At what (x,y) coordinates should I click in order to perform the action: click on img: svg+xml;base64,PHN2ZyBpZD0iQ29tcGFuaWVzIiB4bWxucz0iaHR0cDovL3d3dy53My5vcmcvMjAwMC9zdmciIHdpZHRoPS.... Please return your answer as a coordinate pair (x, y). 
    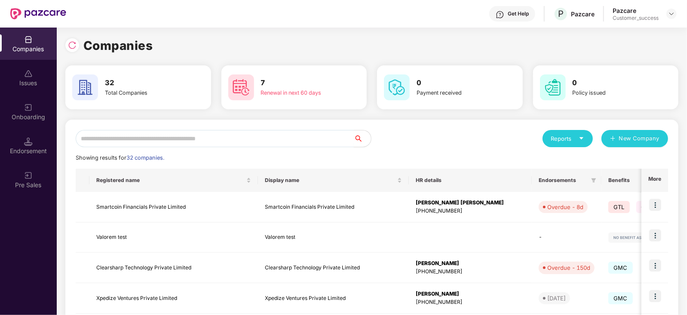
    Looking at the image, I should click on (28, 40).